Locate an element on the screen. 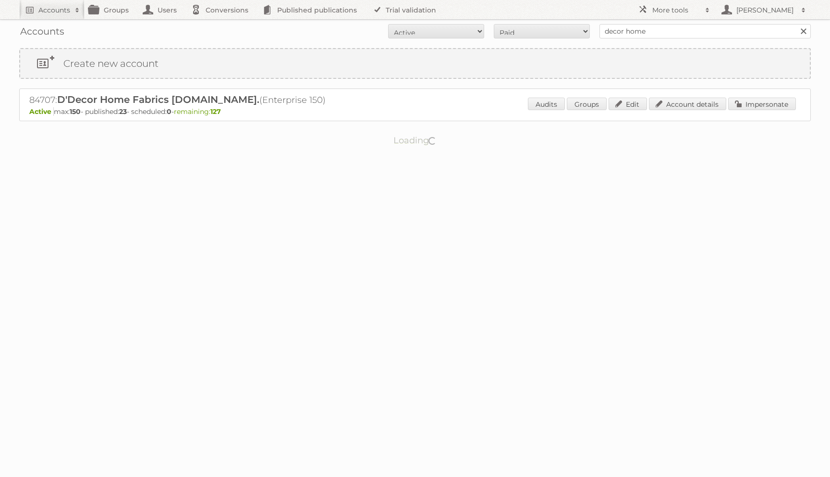 Image resolution: width=830 pixels, height=477 pixels. a: Create new account is located at coordinates (415, 63).